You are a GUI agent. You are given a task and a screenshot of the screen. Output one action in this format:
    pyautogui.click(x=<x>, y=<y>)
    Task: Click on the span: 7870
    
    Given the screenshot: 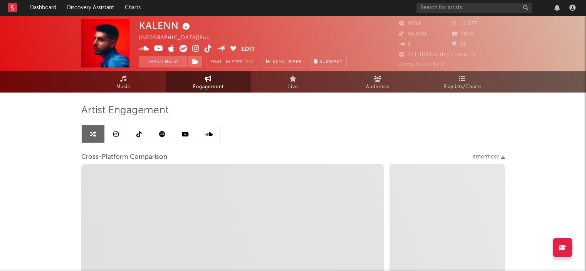 What is the action you would take?
    pyautogui.click(x=463, y=34)
    